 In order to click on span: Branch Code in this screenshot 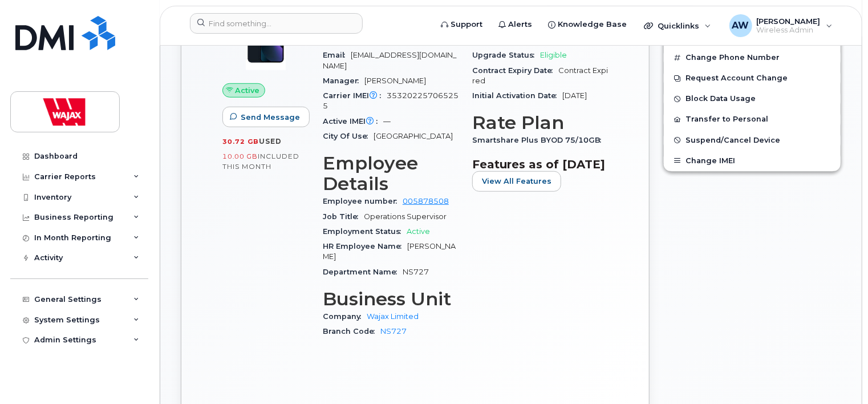, I will do `click(351, 331)`.